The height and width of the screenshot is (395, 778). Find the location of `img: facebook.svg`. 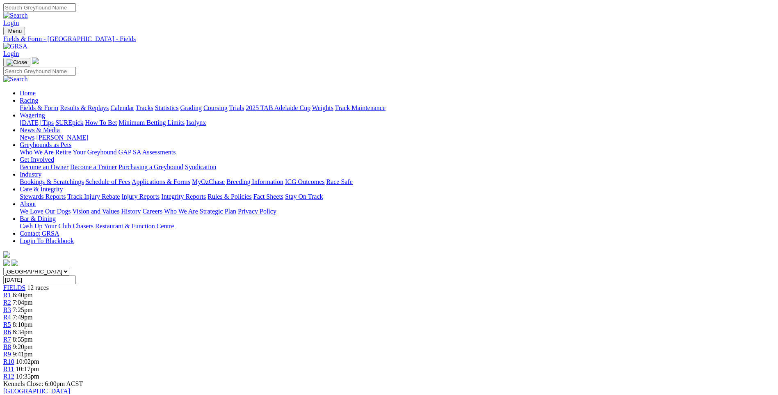

img: facebook.svg is located at coordinates (7, 263).